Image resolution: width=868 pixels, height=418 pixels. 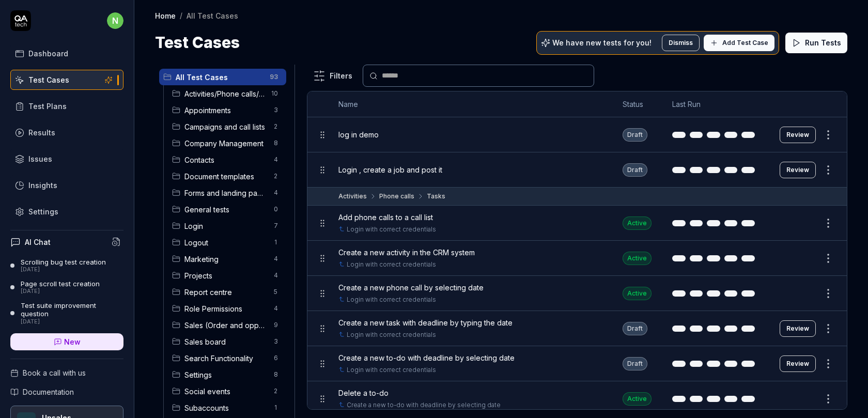 What do you see at coordinates (48, 53) in the screenshot?
I see `div: Dashboard` at bounding box center [48, 53].